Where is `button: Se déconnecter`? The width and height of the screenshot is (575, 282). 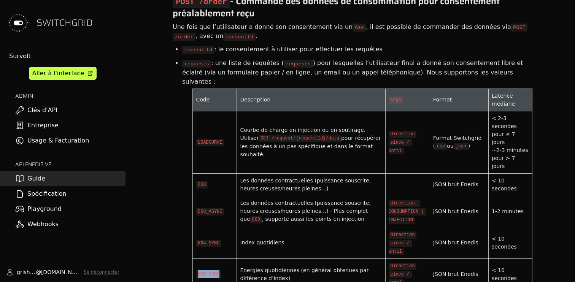
button: Se déconnecter is located at coordinates (102, 272).